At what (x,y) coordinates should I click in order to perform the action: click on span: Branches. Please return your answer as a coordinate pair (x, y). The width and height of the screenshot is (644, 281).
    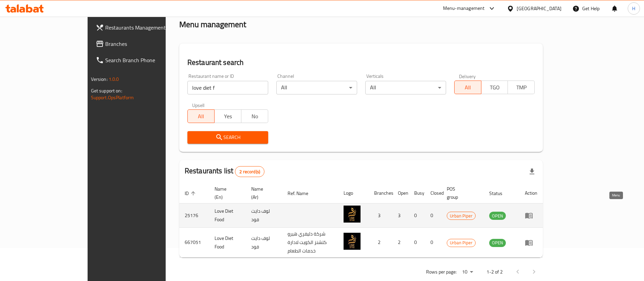
    Looking at the image, I should click on (147, 44).